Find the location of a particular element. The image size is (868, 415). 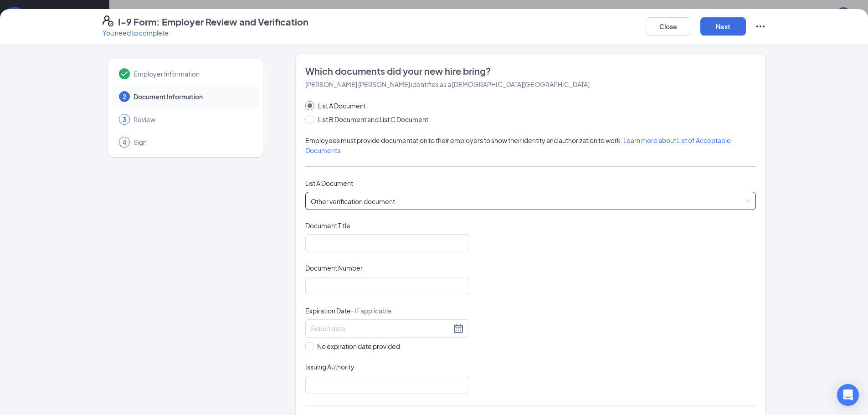

svg: Checkmark is located at coordinates (124, 74).